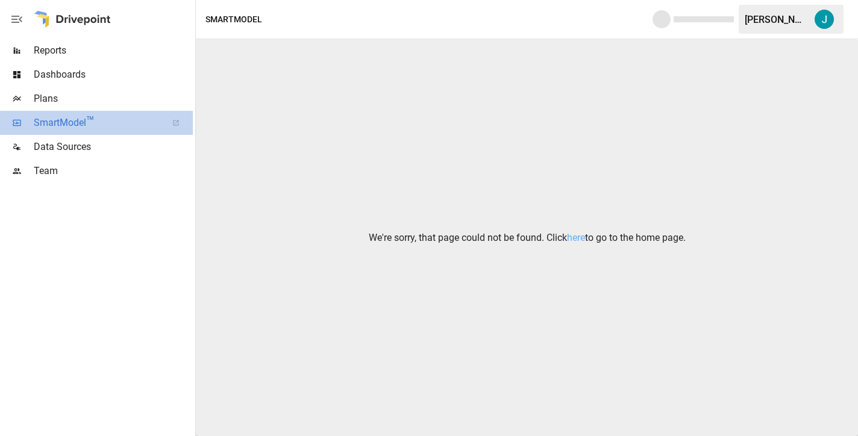 The height and width of the screenshot is (436, 858). Describe the element at coordinates (96, 123) in the screenshot. I see `span: SmartModel` at that location.